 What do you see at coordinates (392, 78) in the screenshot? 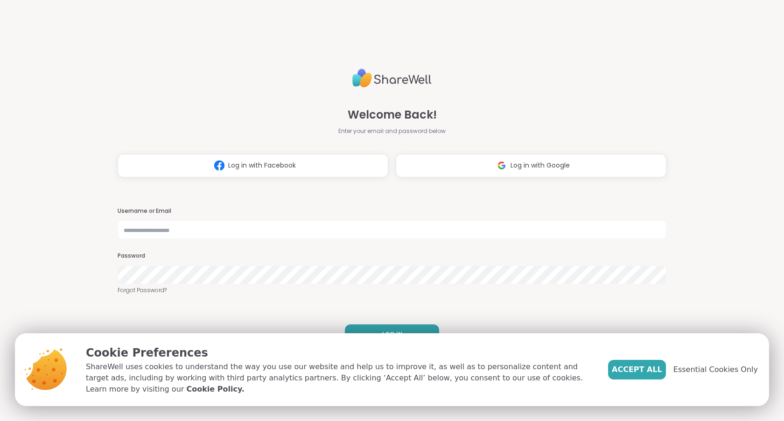
I see `img: ShareWell Logo` at bounding box center [392, 78].